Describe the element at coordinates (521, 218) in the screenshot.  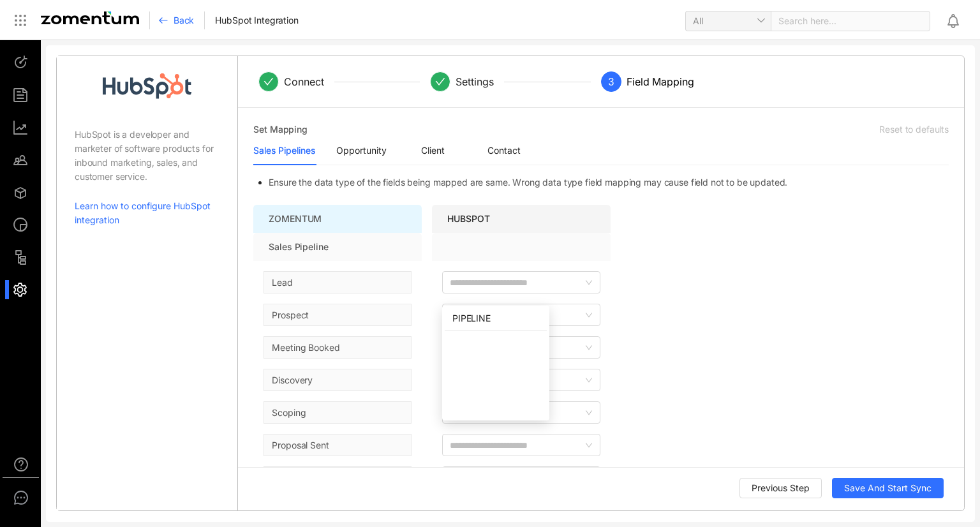
I see `span: HUBSPOT` at that location.